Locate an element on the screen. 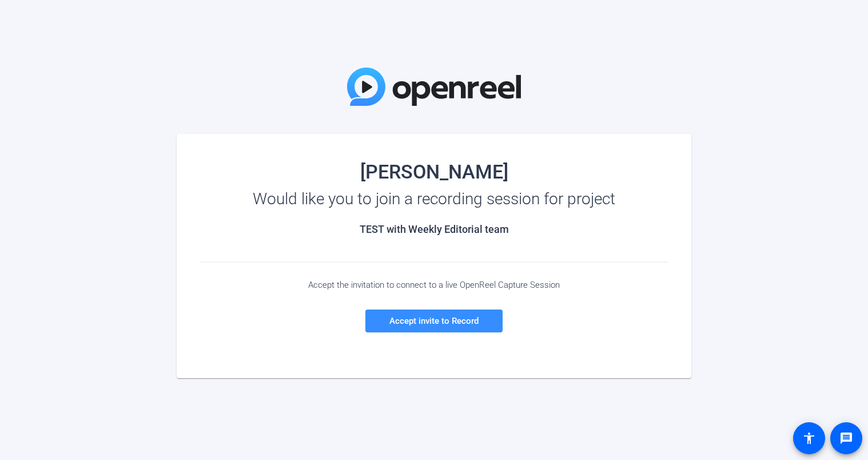 Image resolution: width=868 pixels, height=460 pixels. mat-icon: accessibility is located at coordinates (809, 438).